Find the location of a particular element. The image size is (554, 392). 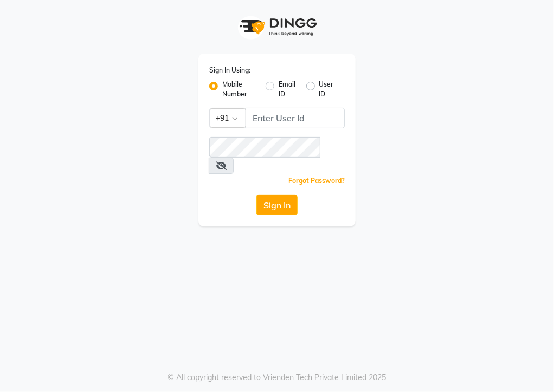

label: Mobile Number is located at coordinates (240, 90).